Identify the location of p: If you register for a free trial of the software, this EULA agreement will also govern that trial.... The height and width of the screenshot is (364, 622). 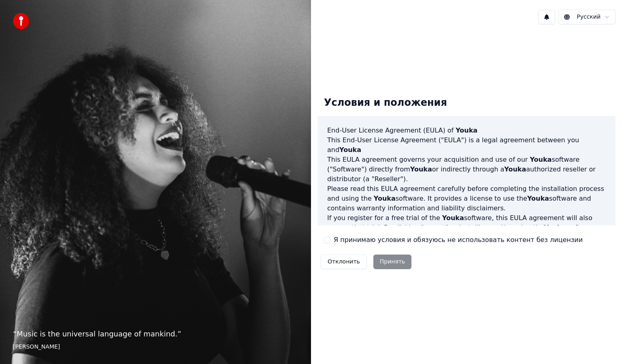
(466, 232).